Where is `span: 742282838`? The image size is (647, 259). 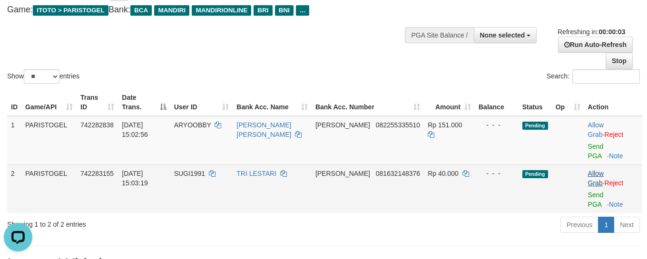
span: 742282838 is located at coordinates (97, 125).